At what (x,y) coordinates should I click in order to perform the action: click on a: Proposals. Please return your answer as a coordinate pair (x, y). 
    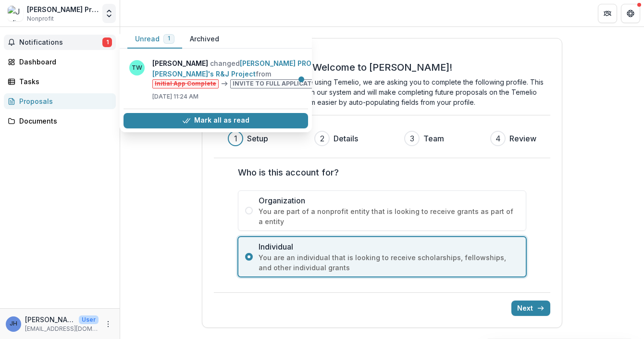
    Looking at the image, I should click on (59, 101).